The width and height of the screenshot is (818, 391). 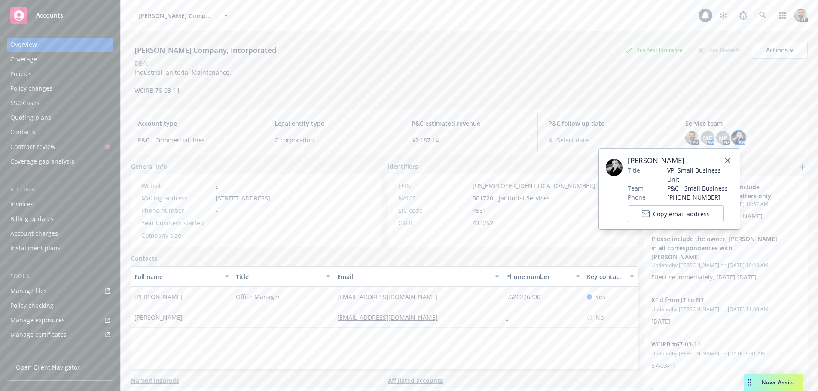 I want to click on div: Email, so click(x=413, y=277).